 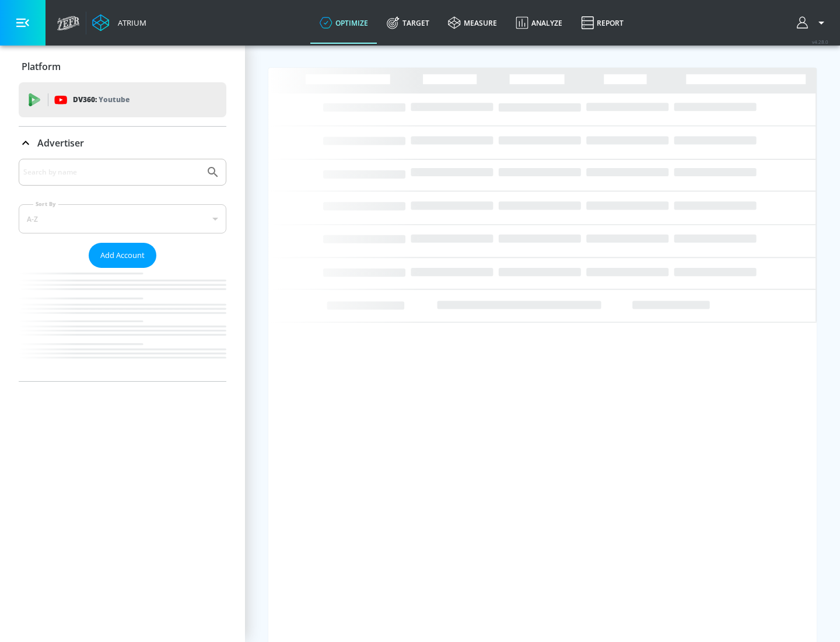 What do you see at coordinates (122, 67) in the screenshot?
I see `div: Platform` at bounding box center [122, 67].